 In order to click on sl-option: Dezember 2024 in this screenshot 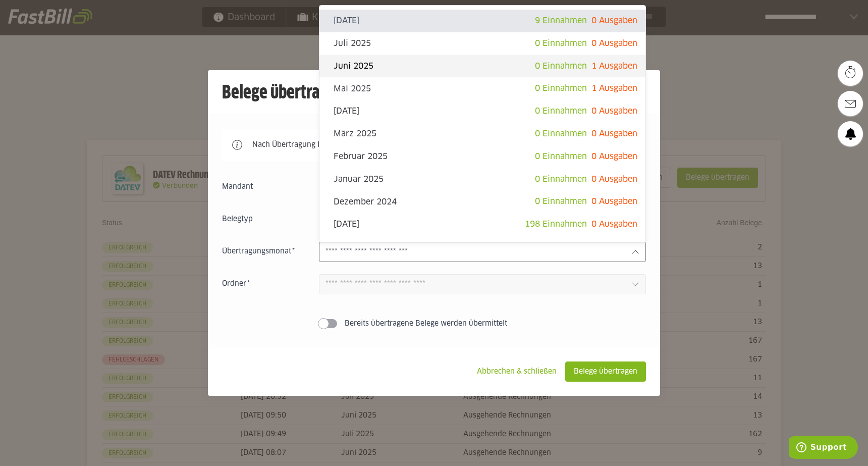, I will do `click(482, 201)`.